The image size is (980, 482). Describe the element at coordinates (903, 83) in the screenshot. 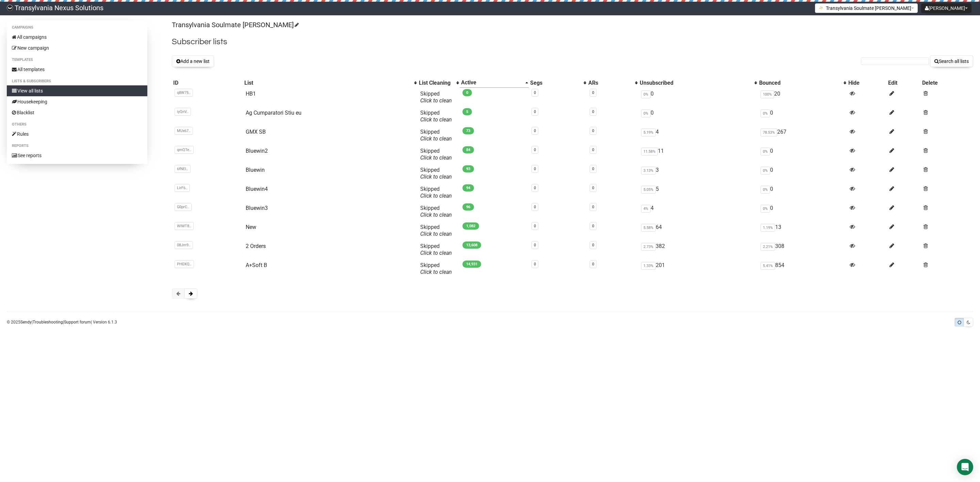

I see `th: Edit: No sort applied, sorting is disabled` at that location.